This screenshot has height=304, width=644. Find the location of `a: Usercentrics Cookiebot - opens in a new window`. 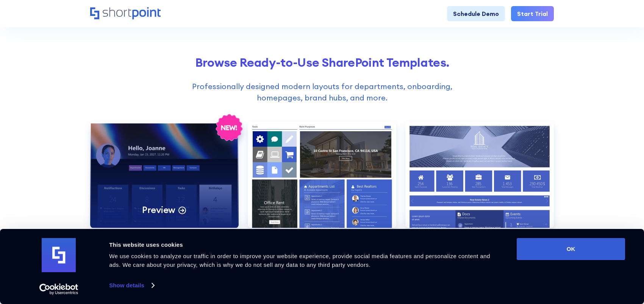

a: Usercentrics Cookiebot - opens in a new window is located at coordinates (58, 289).